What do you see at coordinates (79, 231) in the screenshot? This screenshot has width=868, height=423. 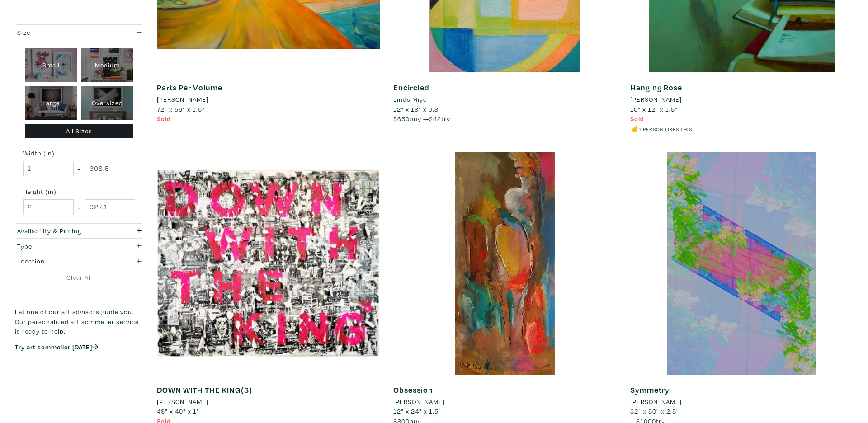 I see `button: Availability & Pricing` at bounding box center [79, 231].